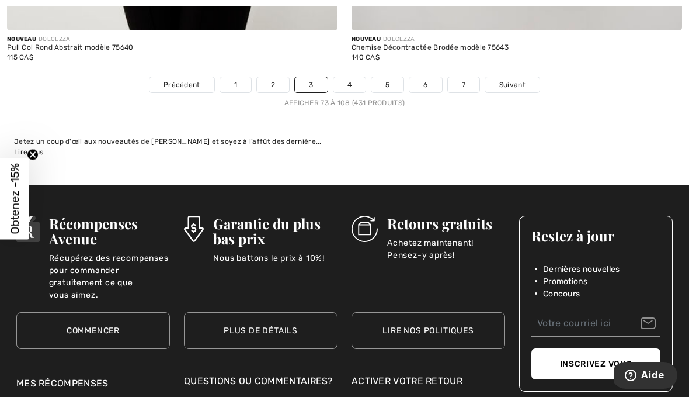 The image size is (689, 397). What do you see at coordinates (109, 263) in the screenshot?
I see `p: Récupérez des recompenses pour commander gratuitement ce que vous aimez.` at bounding box center [109, 263].